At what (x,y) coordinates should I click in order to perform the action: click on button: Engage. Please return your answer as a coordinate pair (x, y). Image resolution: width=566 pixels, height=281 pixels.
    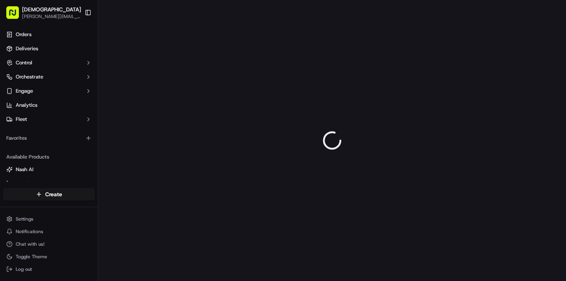
    Looking at the image, I should click on (49, 91).